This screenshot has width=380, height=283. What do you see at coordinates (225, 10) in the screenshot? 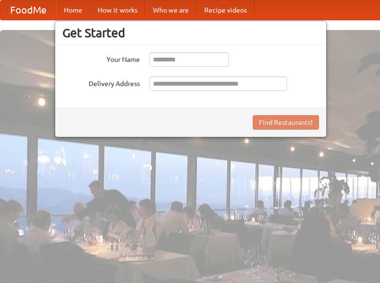
I see `a: Recipe videos` at bounding box center [225, 10].